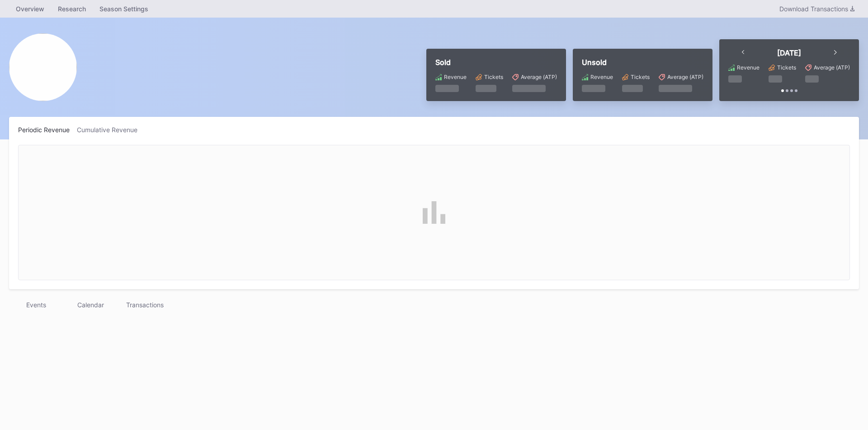 Image resolution: width=868 pixels, height=430 pixels. What do you see at coordinates (817, 9) in the screenshot?
I see `button: Download Transactions` at bounding box center [817, 9].